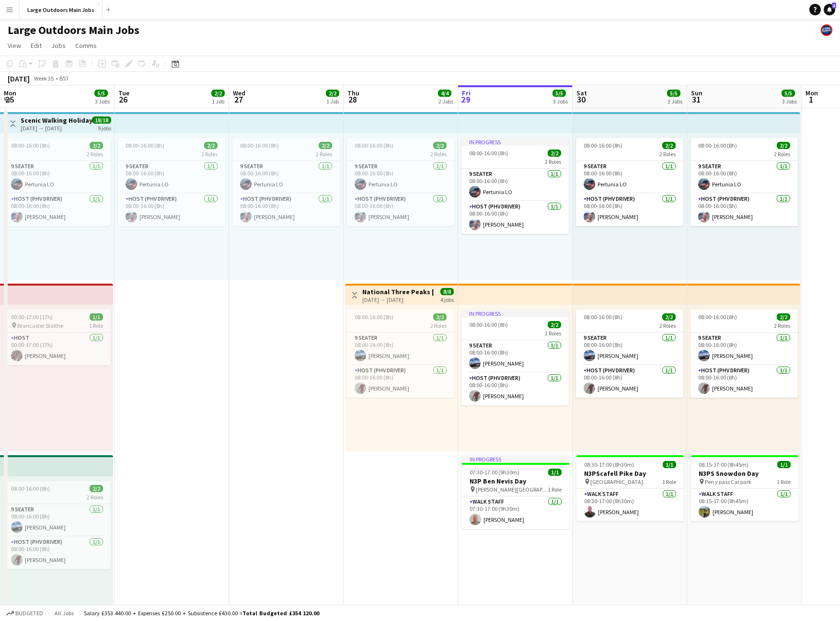 This screenshot has height=621, width=840. Describe the element at coordinates (515, 186) in the screenshot. I see `div: In progress08:00-16:00 (8h)2/22 Roles9 Seater1/108:00-16:00 (8h)Pertunia LOHost (PHV Driver)1/108...` at that location.